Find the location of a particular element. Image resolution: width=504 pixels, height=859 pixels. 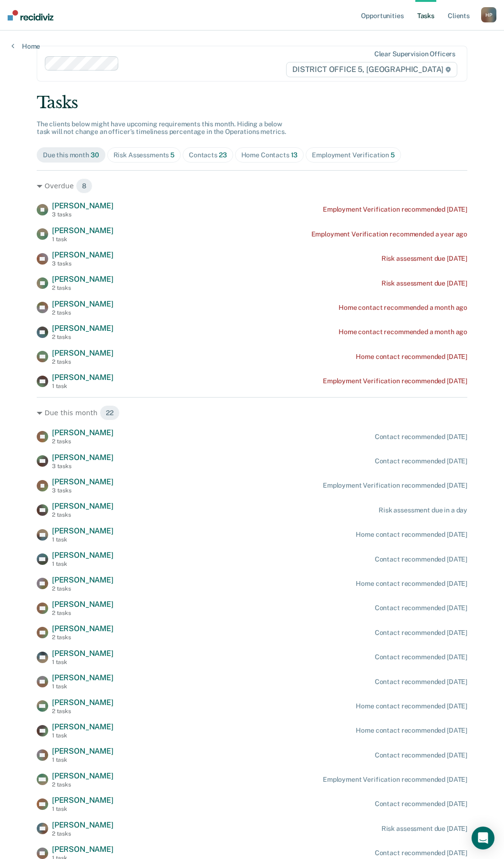

div: H P is located at coordinates (489, 14).